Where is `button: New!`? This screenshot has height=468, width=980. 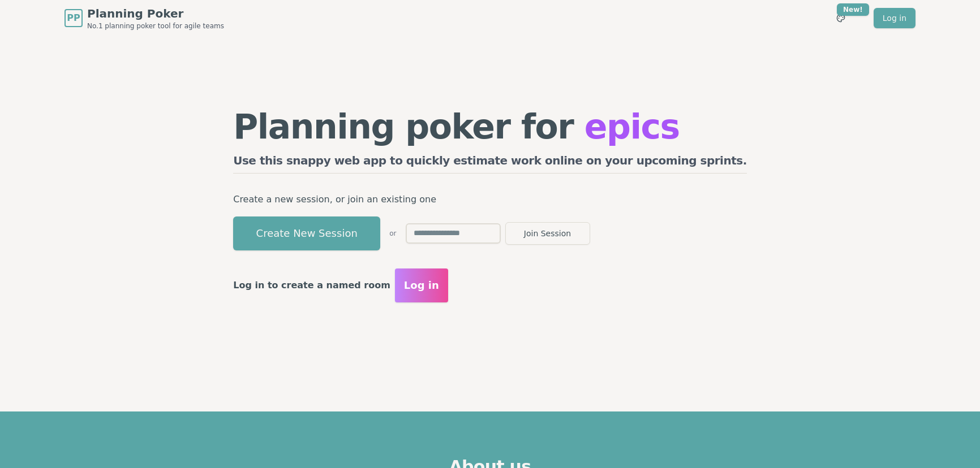
button: New! is located at coordinates (840, 18).